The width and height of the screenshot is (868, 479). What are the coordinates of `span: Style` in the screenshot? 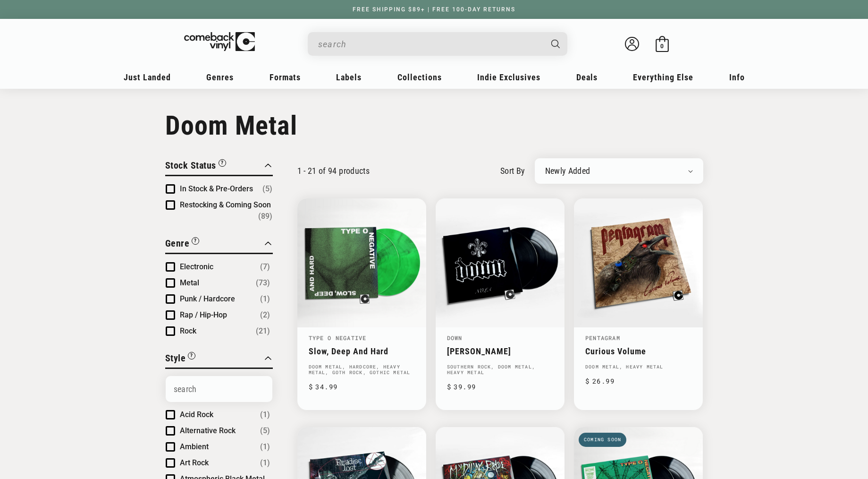 It's located at (176, 358).